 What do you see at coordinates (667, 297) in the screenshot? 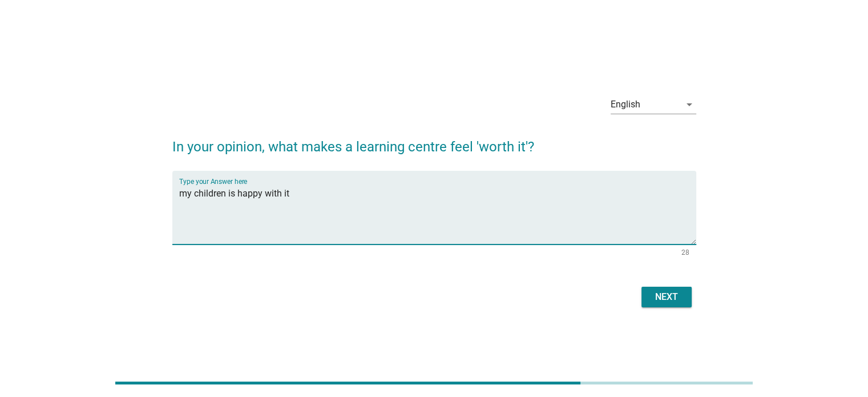
I see `button: Next` at bounding box center [667, 297].